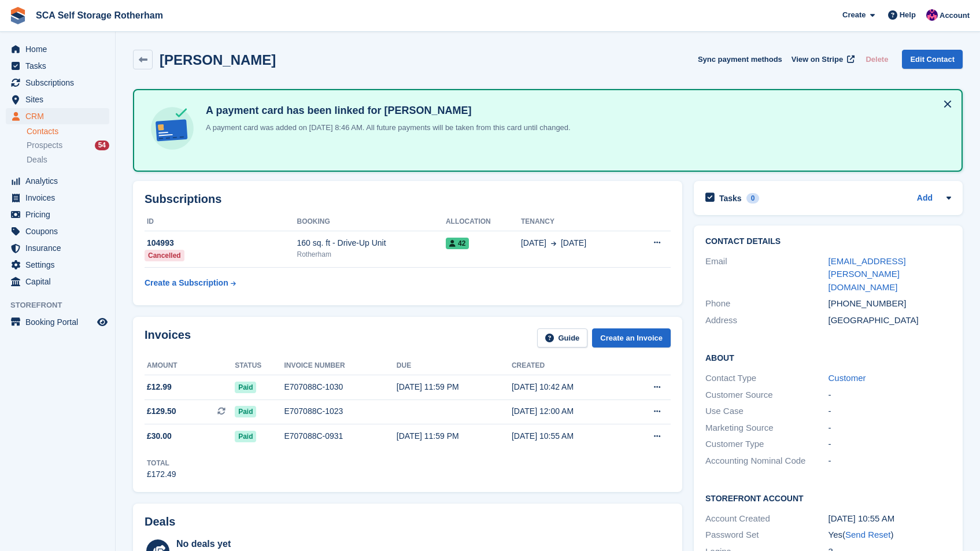 The height and width of the screenshot is (551, 980). Describe the element at coordinates (563, 337) in the screenshot. I see `a: Guide` at that location.